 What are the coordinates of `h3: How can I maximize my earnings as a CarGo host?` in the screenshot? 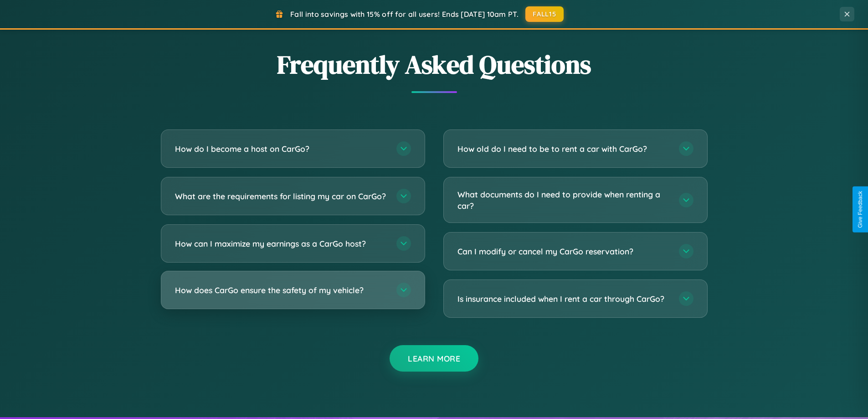 It's located at (281, 243).